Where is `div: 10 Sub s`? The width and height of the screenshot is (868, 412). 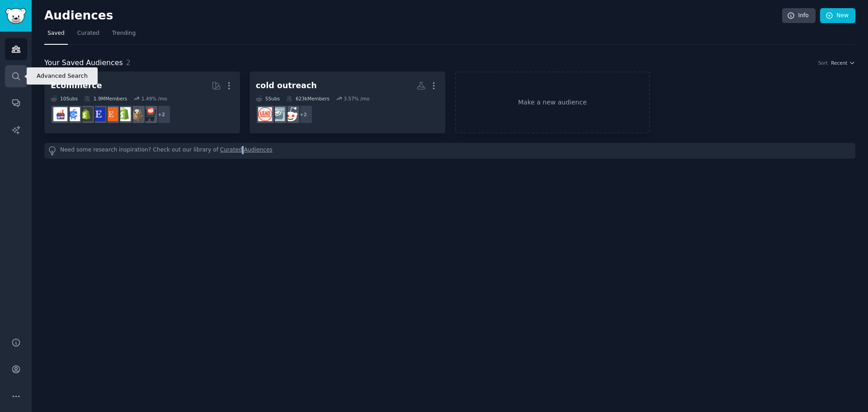
div: 10 Sub s is located at coordinates (64, 99).